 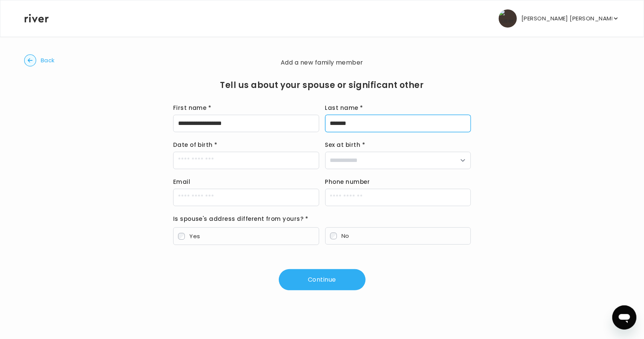 I want to click on label: First name *, so click(x=246, y=108).